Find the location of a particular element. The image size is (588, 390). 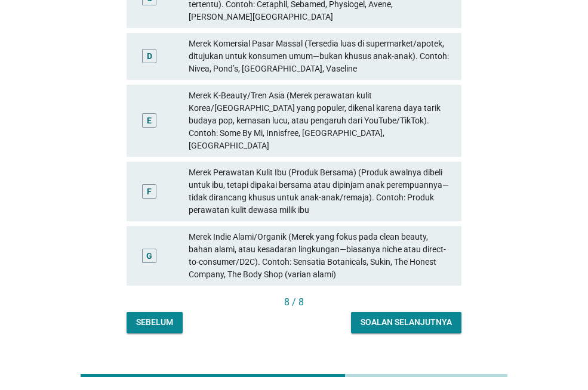

div: Merek Perawatan Kulit Ibu (Produk Bersama) (Produk awalnya dibeli untuk ibu, tetapi dipakai bersa... is located at coordinates (320, 192).